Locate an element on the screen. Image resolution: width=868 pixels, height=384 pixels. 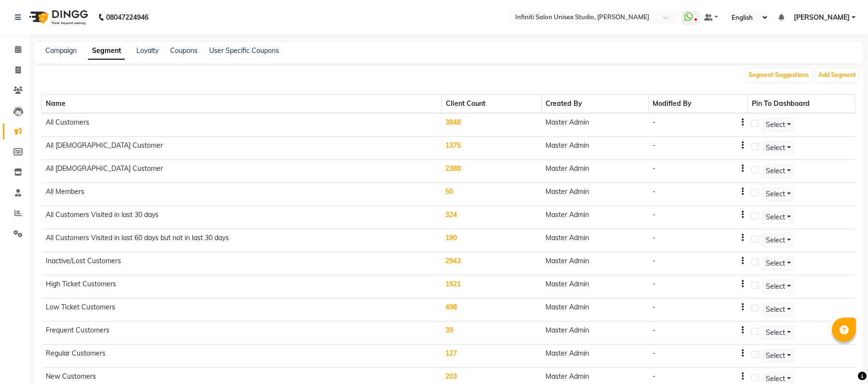
td: 2388 is located at coordinates (491, 171).